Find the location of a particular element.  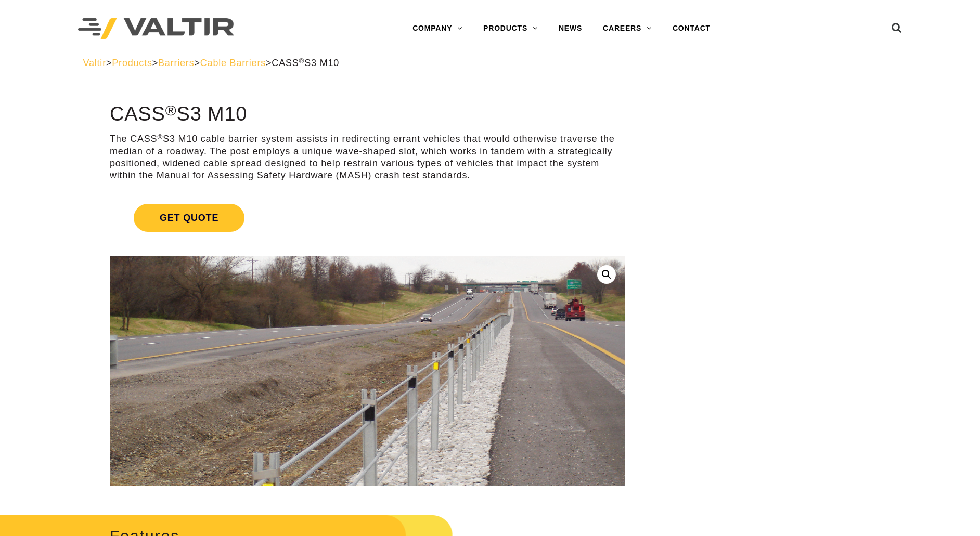

a: Barriers is located at coordinates (176, 63).